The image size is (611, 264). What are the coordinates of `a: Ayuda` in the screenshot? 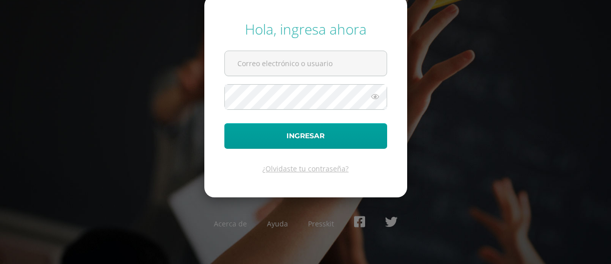 It's located at (277, 223).